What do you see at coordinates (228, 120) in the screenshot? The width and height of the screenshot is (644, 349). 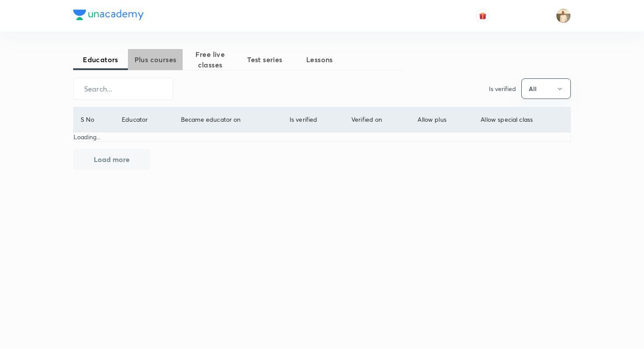 I see `th: Became educator on` at bounding box center [228, 120].